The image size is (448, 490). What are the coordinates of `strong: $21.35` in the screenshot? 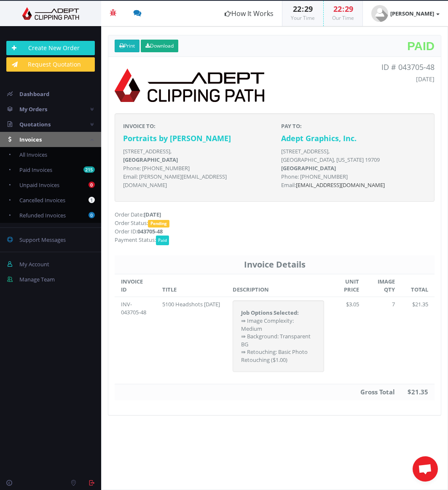 It's located at (418, 392).